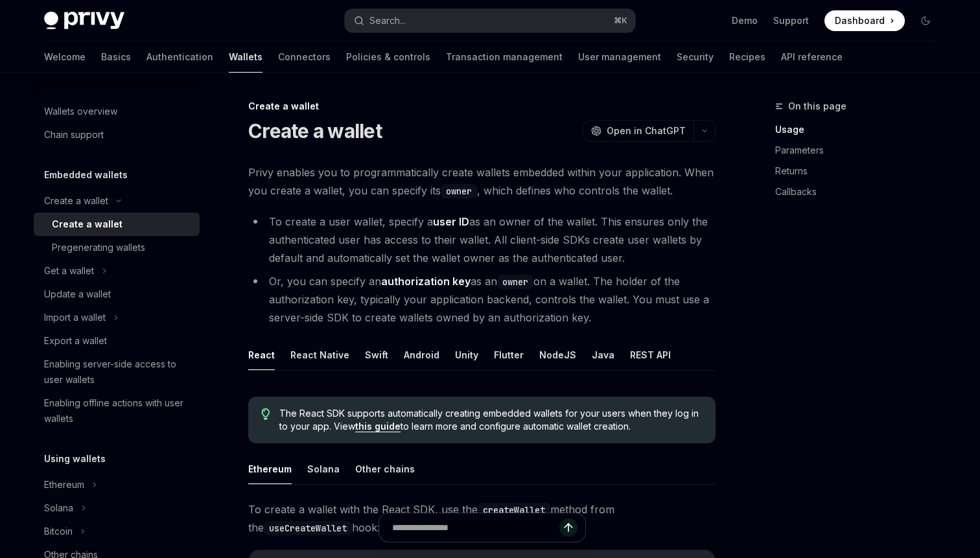 The width and height of the screenshot is (980, 558). I want to click on a: Transaction management, so click(504, 57).